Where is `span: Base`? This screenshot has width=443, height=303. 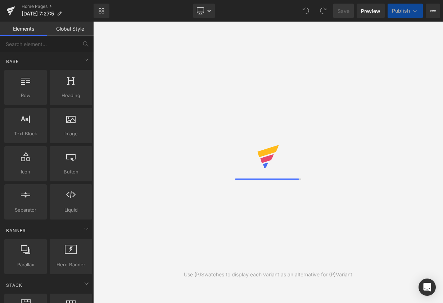 span: Base is located at coordinates (12, 61).